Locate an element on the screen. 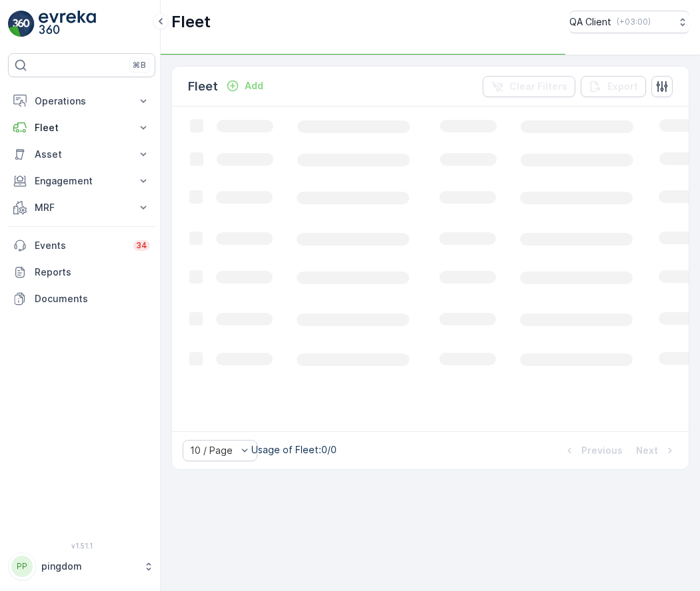  button: PPpingdom is located at coordinates (82, 567).